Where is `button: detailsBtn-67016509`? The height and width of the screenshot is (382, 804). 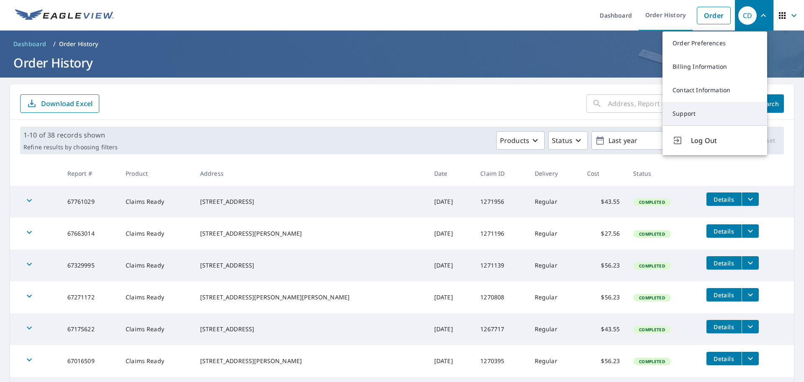 button: detailsBtn-67016509 is located at coordinates (724, 358).